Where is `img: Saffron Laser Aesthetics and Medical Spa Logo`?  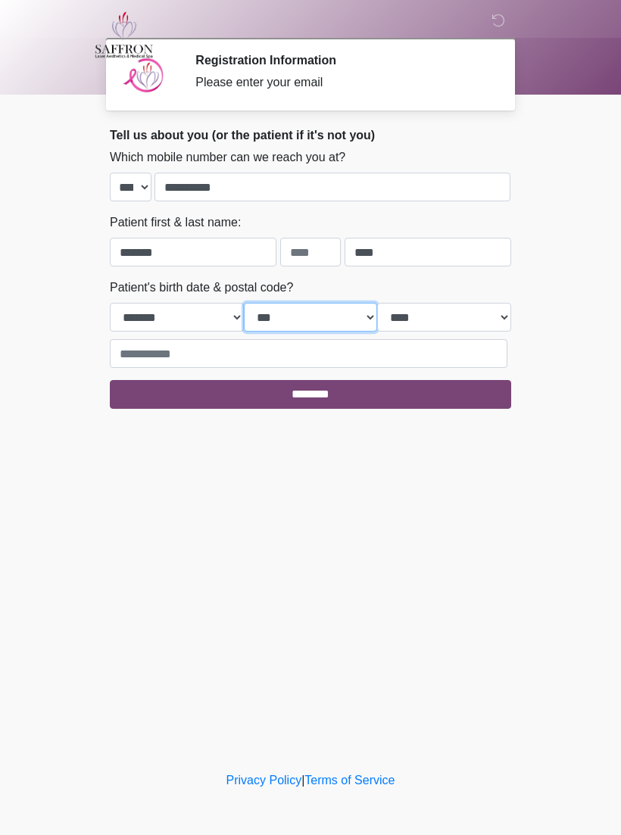
img: Saffron Laser Aesthetics and Medical Spa Logo is located at coordinates (124, 35).